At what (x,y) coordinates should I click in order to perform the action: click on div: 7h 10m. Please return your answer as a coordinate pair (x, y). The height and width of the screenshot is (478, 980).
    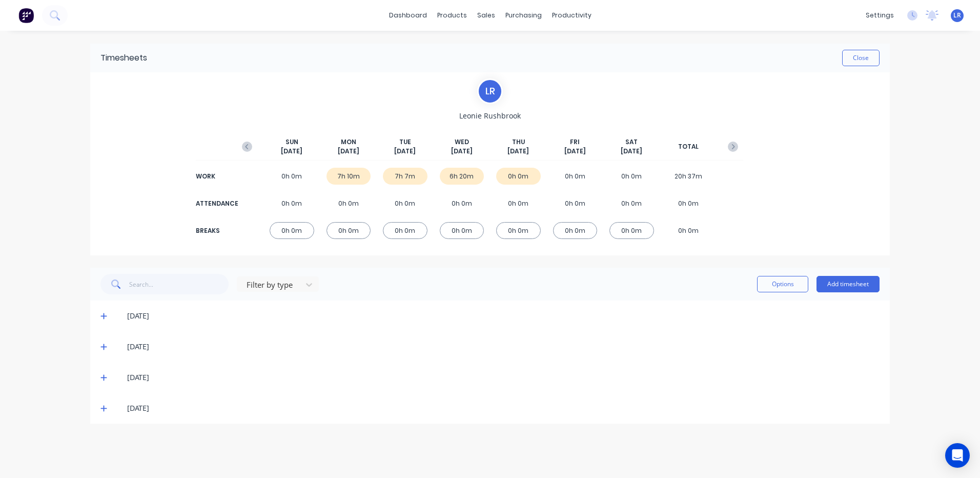
    Looking at the image, I should click on (348, 176).